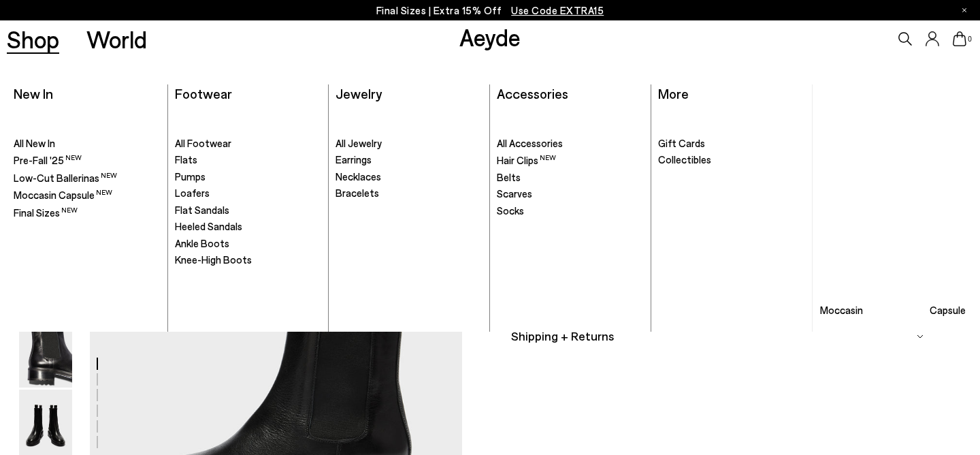 The width and height of the screenshot is (980, 455). I want to click on span: Pumps, so click(190, 177).